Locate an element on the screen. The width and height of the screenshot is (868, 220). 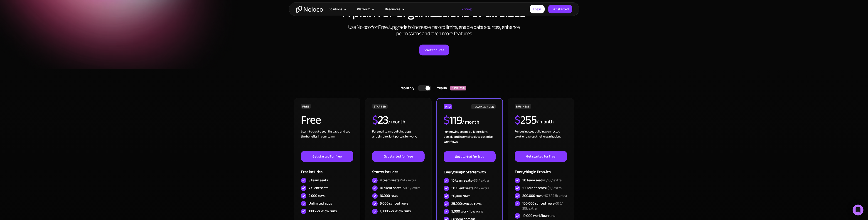
h2: 119 is located at coordinates (453, 120).